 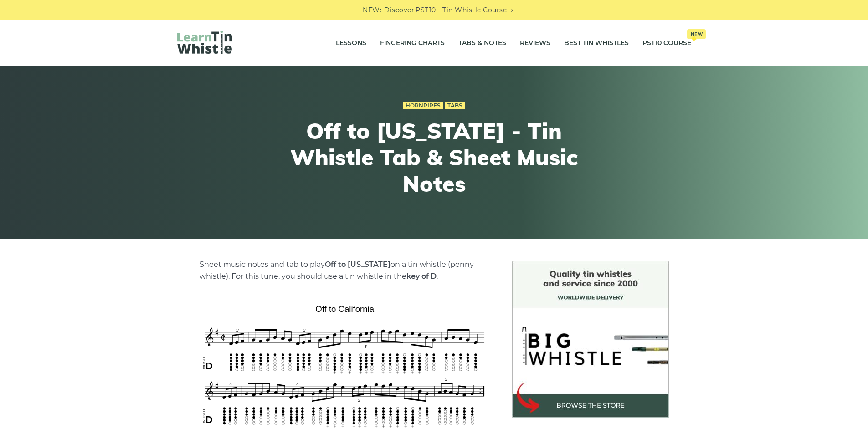 What do you see at coordinates (697, 34) in the screenshot?
I see `span: New` at bounding box center [697, 34].